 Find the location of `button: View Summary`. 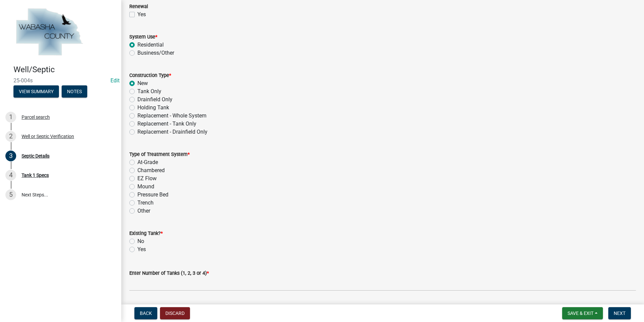

button: View Summary is located at coordinates (36, 91).